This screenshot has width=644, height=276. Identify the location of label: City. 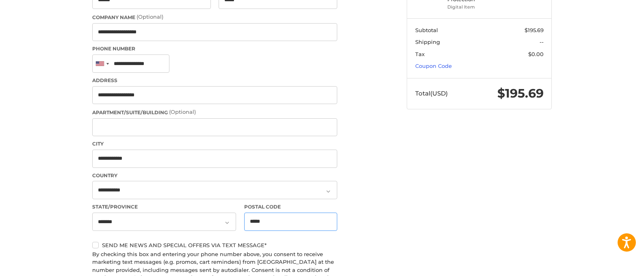
(214, 144).